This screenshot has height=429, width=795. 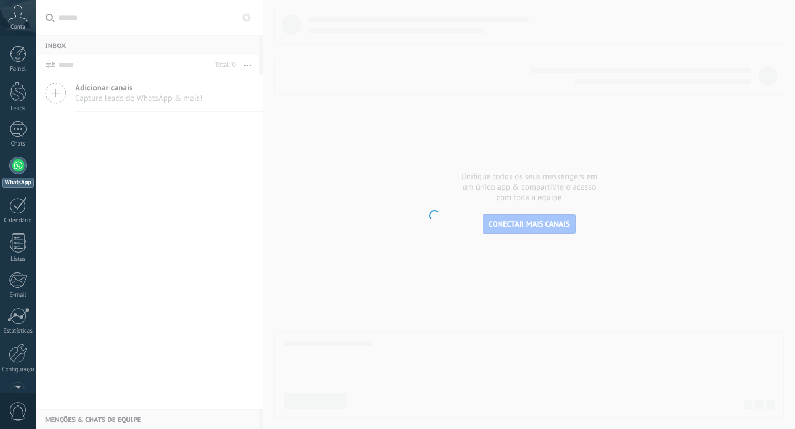 I want to click on div: Listas, so click(x=18, y=259).